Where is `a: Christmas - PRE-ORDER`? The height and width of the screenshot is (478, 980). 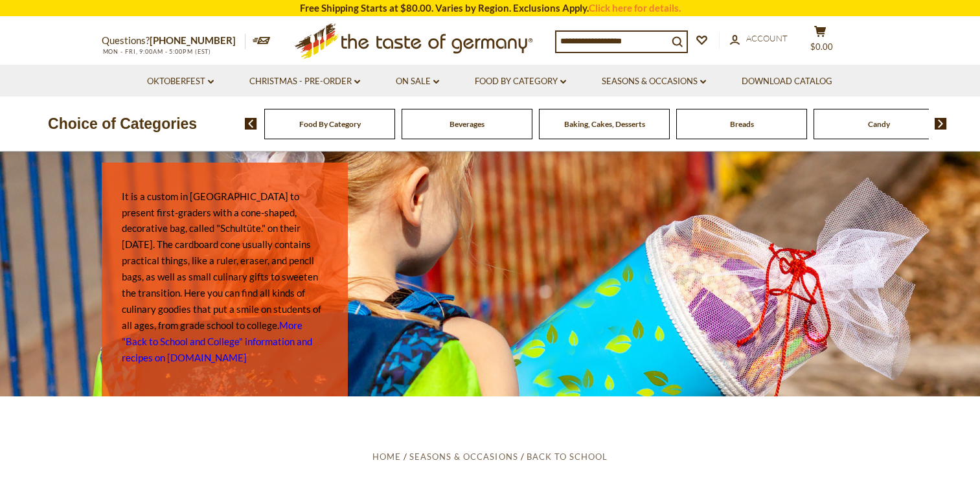
a: Christmas - PRE-ORDER is located at coordinates (305, 81).